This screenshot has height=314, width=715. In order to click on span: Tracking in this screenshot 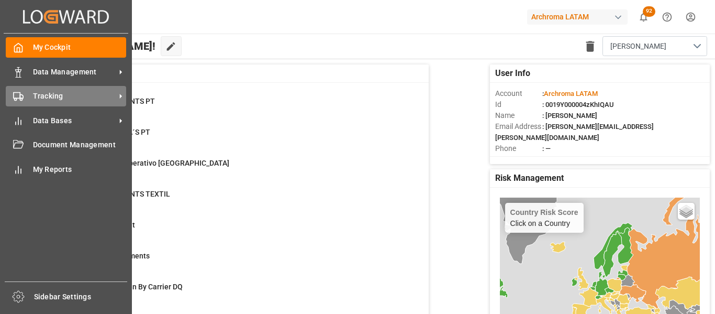, I will do `click(74, 96)`.